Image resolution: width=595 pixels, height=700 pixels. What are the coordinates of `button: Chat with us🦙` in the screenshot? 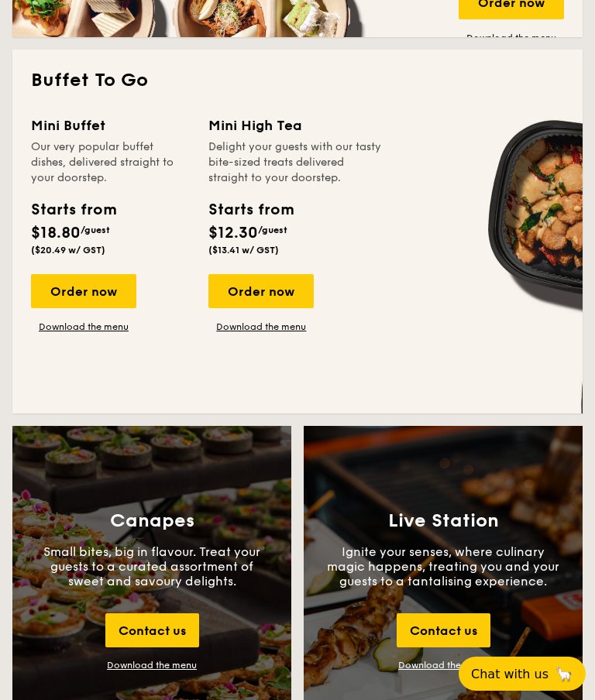 It's located at (522, 674).